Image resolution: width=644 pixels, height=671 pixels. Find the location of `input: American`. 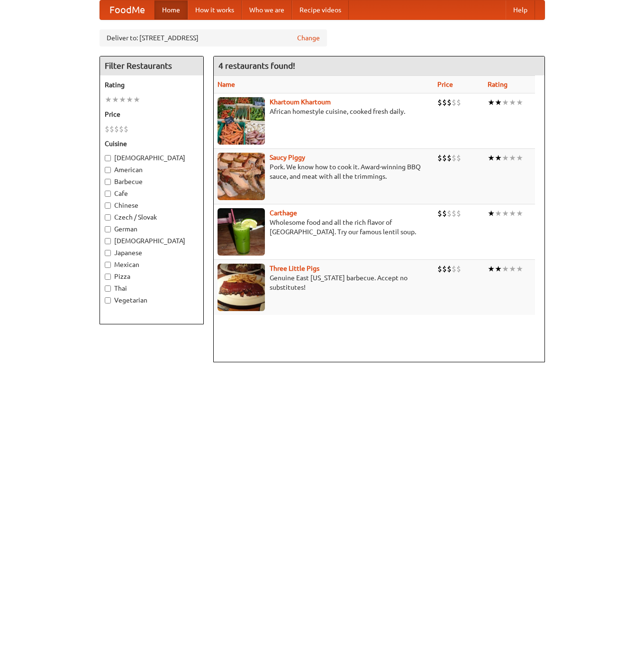

input: American is located at coordinates (108, 170).